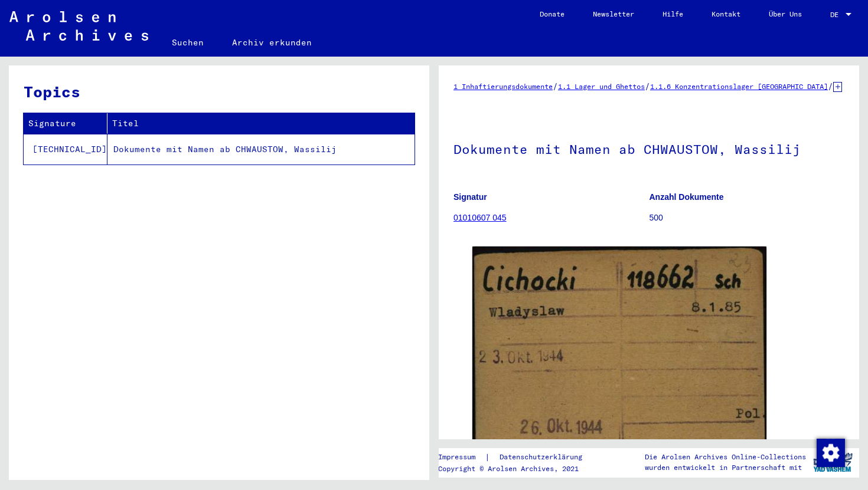  What do you see at coordinates (747, 218) in the screenshot?
I see `p: 500` at bounding box center [747, 218].